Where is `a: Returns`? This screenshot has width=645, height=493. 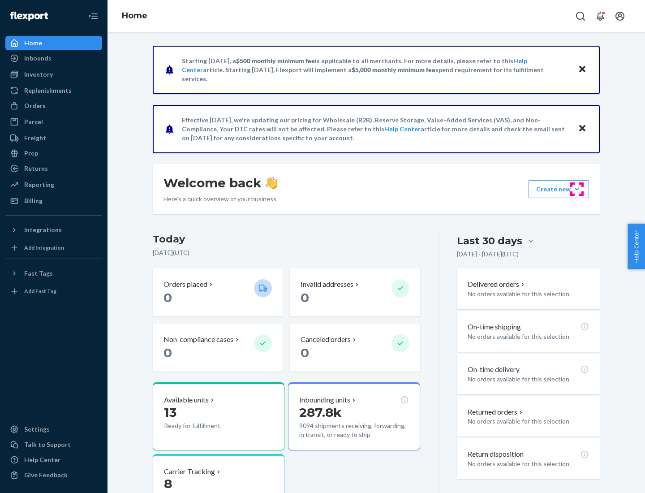 a: Returns is located at coordinates (54, 168).